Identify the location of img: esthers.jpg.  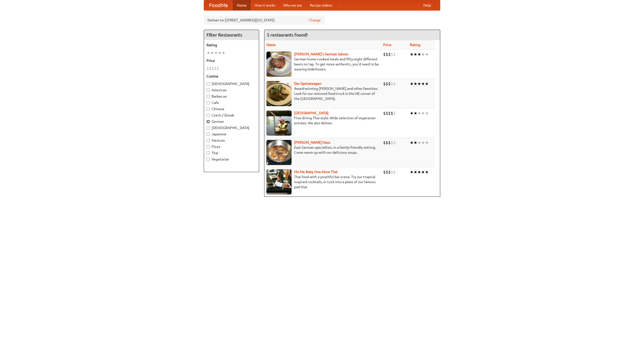
(279, 64).